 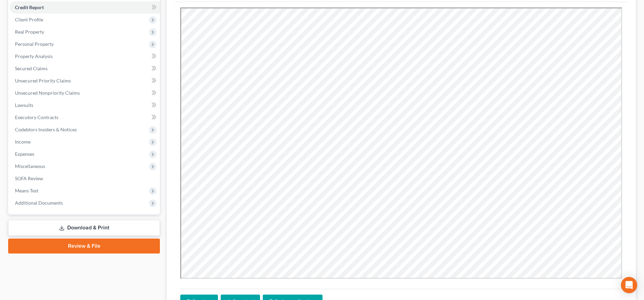 I want to click on a: Lawsuits, so click(x=84, y=105).